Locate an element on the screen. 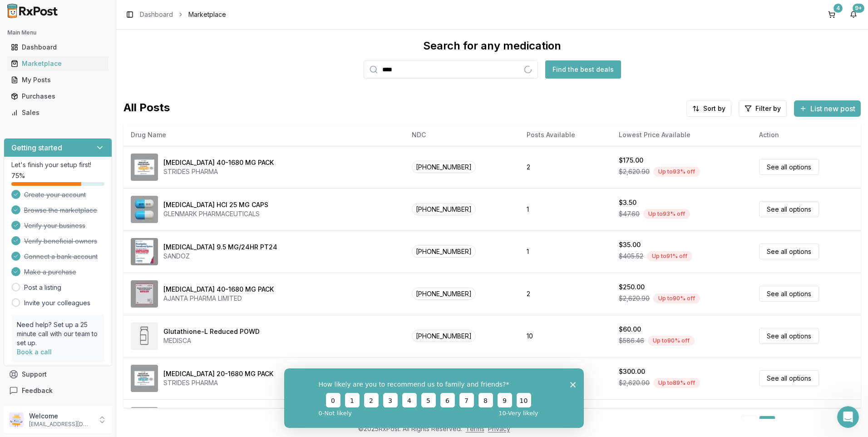 This screenshot has height=437, width=868. a: Terms is located at coordinates (475, 428).